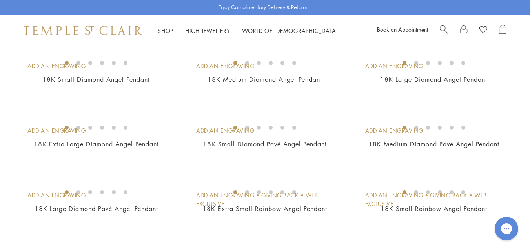 Image resolution: width=530 pixels, height=251 pixels. What do you see at coordinates (483, 31) in the screenshot?
I see `a: View Wishlist` at bounding box center [483, 31].